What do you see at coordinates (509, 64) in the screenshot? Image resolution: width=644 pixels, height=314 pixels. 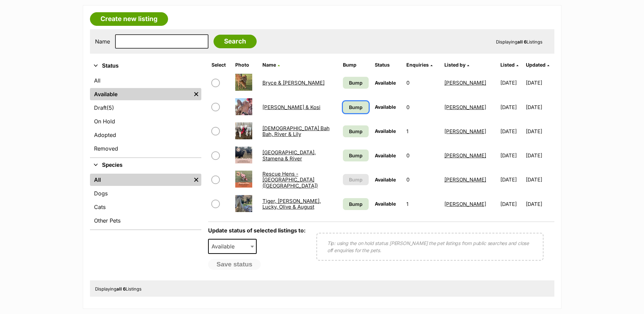 I see `a: Listed` at bounding box center [509, 64].